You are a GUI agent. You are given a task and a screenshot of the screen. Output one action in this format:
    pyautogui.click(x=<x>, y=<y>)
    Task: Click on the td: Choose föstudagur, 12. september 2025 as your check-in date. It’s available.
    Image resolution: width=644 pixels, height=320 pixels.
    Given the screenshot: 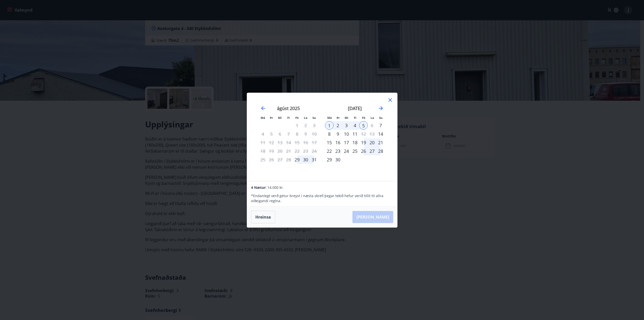 What is the action you would take?
    pyautogui.click(x=363, y=134)
    